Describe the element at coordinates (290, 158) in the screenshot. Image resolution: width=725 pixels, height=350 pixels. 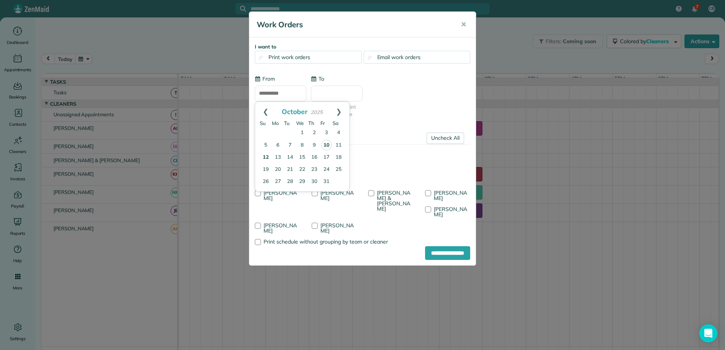
I see `a: 14` at that location.